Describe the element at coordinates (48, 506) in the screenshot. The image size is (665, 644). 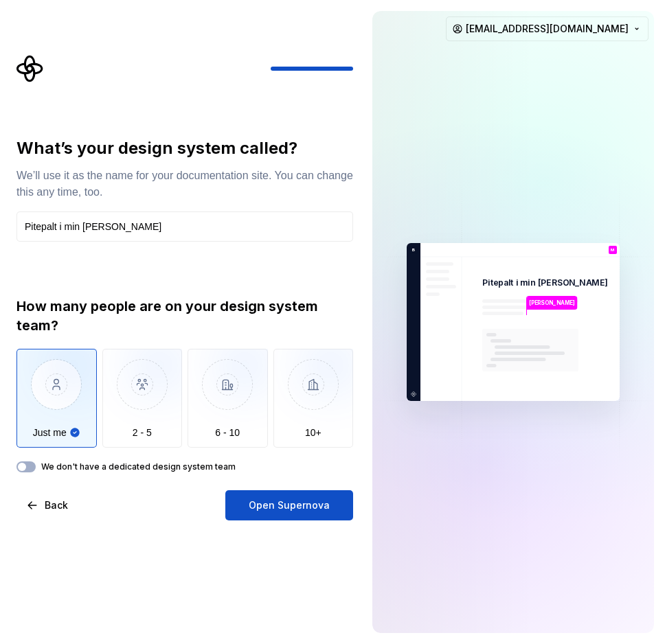
I see `button: Back` at that location.